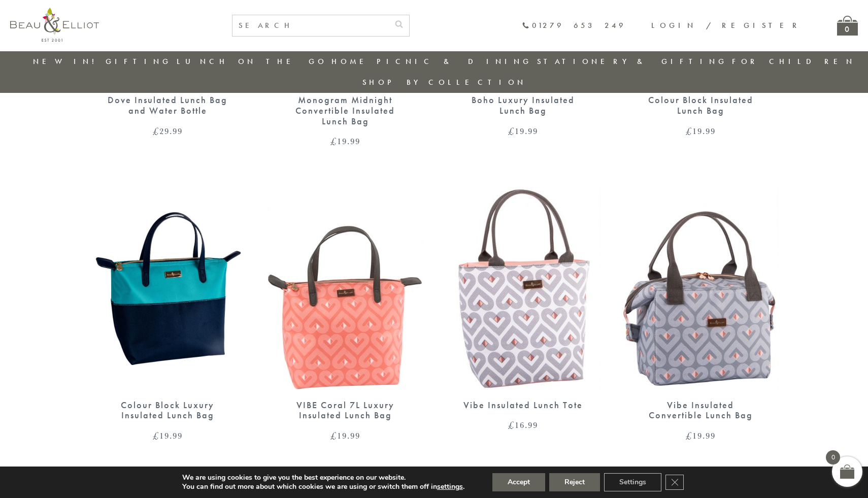  I want to click on span: 0, so click(833, 458).